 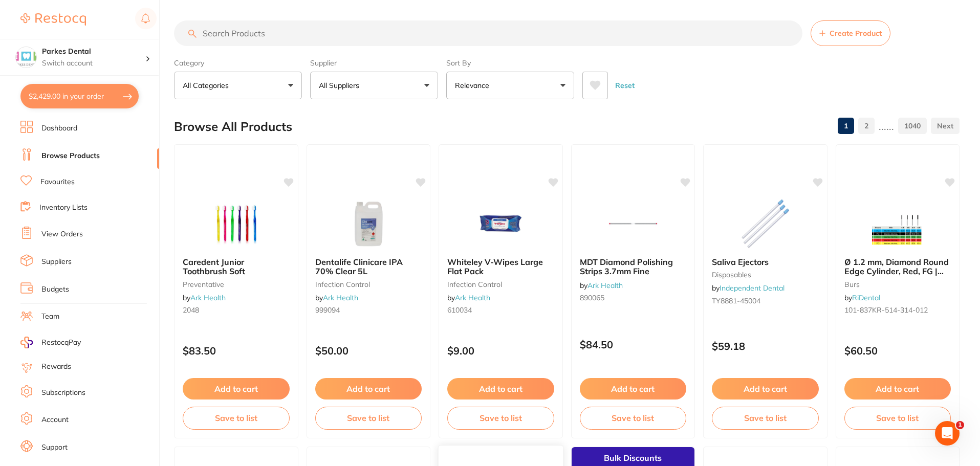 What do you see at coordinates (633, 344) in the screenshot?
I see `p: $84.50` at bounding box center [633, 344].